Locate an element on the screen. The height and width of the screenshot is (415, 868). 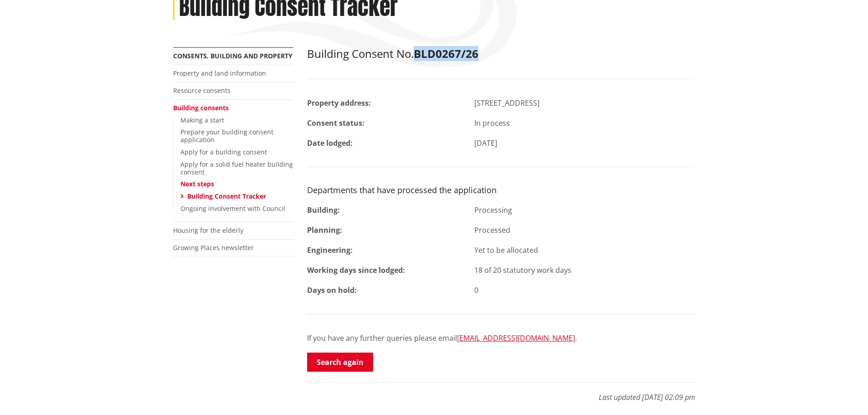
strong: Building: is located at coordinates (324, 210).